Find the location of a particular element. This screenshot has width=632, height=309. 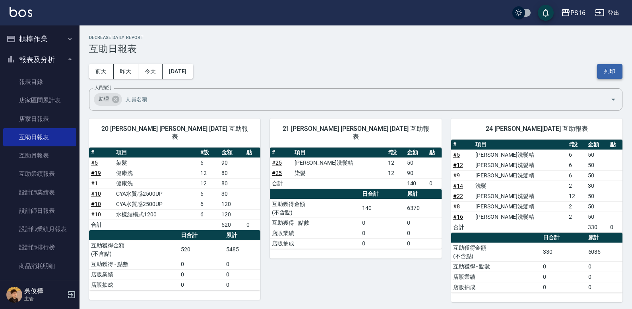

td: 染髮 is located at coordinates (156, 163).